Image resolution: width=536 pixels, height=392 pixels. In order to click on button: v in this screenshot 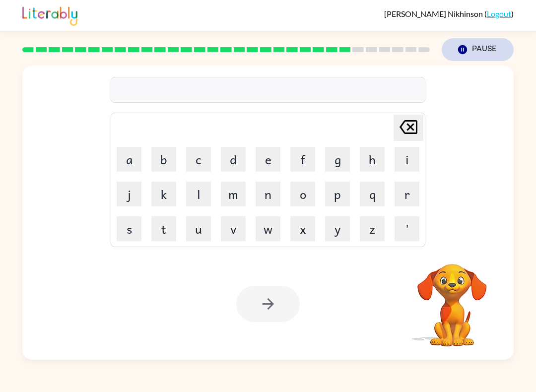, I will do `click(234, 229)`.